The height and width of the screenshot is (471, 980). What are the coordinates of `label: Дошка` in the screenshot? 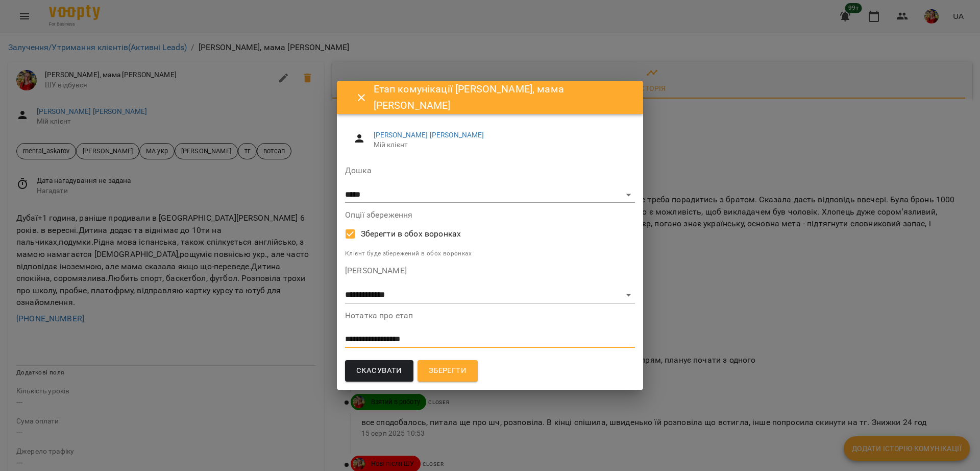 It's located at (490, 170).